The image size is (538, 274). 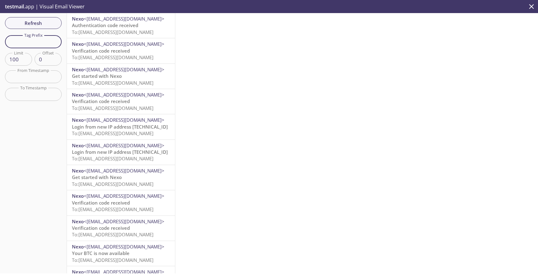 What do you see at coordinates (100, 253) in the screenshot?
I see `span: Your BTC is now available` at bounding box center [100, 253].